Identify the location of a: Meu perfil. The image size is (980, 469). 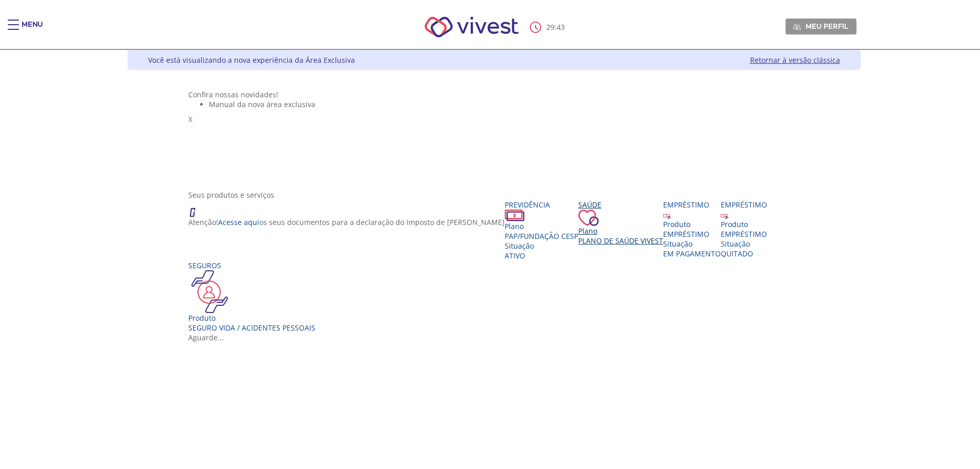
(821, 26).